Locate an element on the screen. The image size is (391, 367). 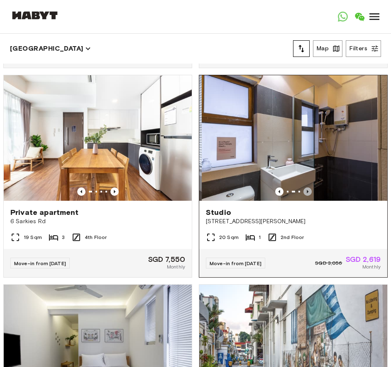
img: Marketing picture of unit SG-01-058-001-01 is located at coordinates (296, 138).